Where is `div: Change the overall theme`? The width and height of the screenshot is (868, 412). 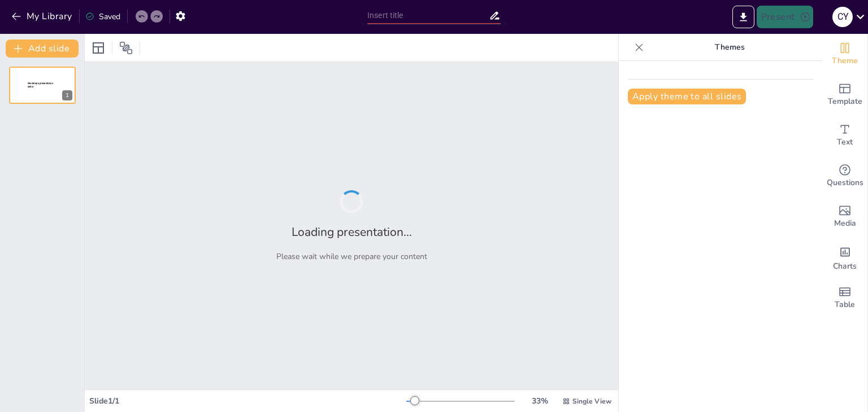
div: Change the overall theme is located at coordinates (845, 54).